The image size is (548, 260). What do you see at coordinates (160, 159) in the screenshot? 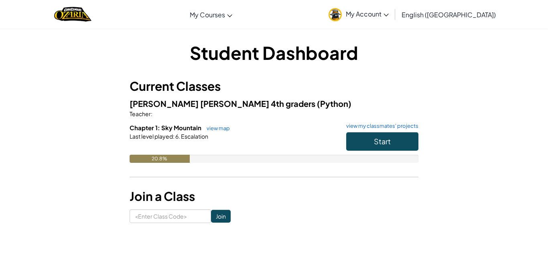
I see `div: 20.8%` at bounding box center [160, 159].